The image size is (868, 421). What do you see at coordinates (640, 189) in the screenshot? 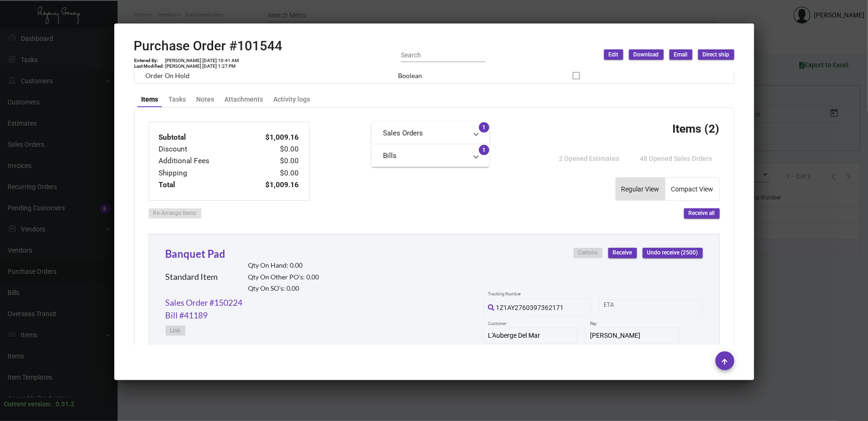
I see `button: Regular View` at bounding box center [640, 189].